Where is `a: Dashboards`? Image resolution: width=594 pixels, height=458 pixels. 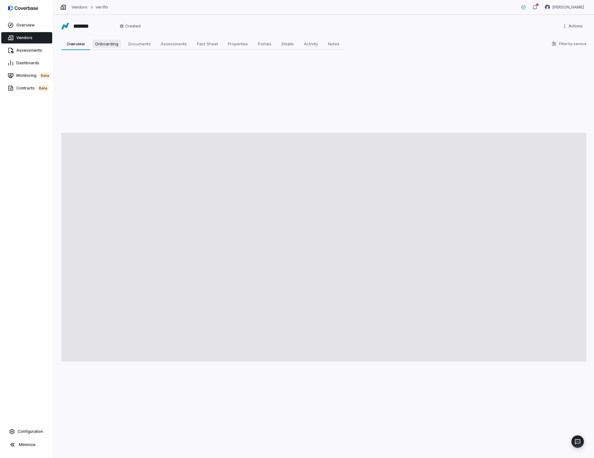 a: Dashboards is located at coordinates (27, 63).